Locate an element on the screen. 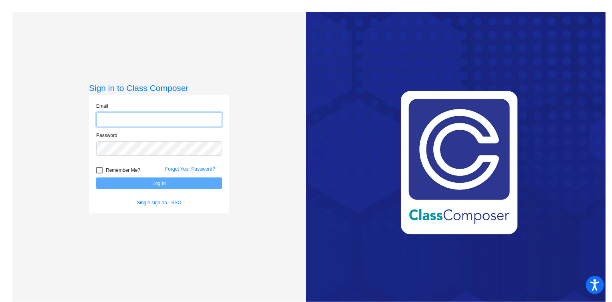  label: Password is located at coordinates (107, 136).